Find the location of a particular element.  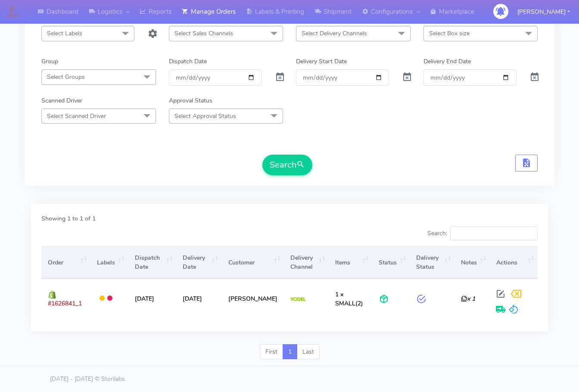

th: Order: activate to sort column ascending is located at coordinates (66, 262).